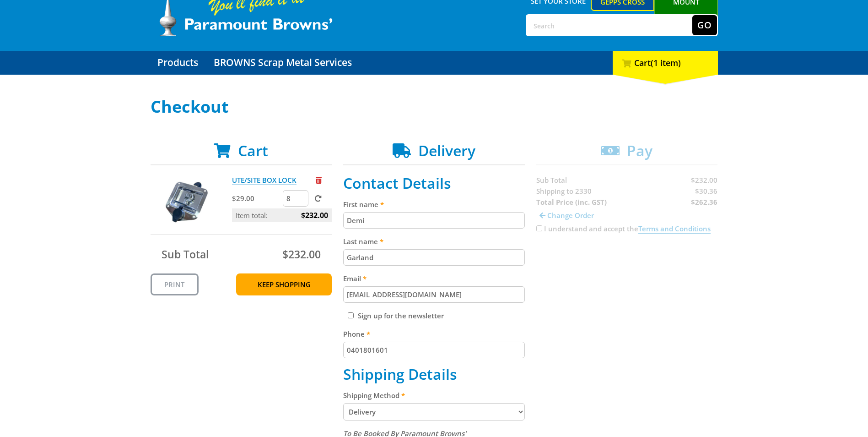 The width and height of the screenshot is (868, 437). Describe the element at coordinates (434, 350) in the screenshot. I see `input: Please enter your telephone number.` at that location.